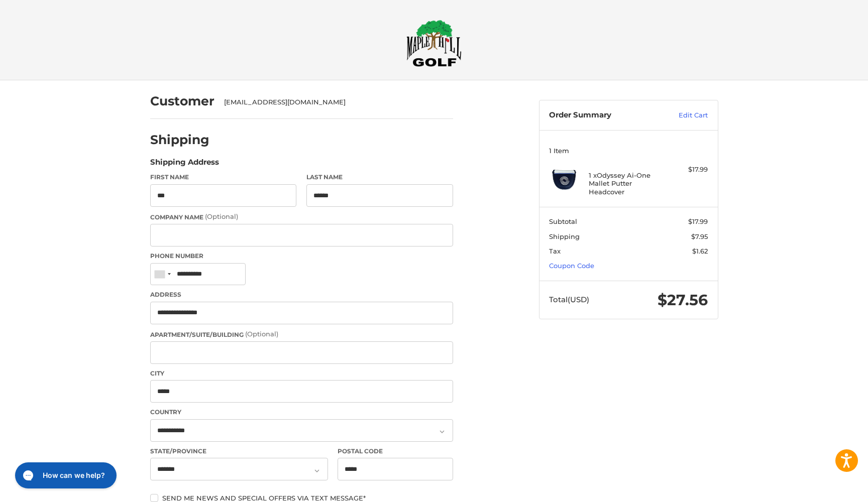 This screenshot has width=868, height=502. Describe the element at coordinates (183, 101) in the screenshot. I see `h2: Customer` at that location.